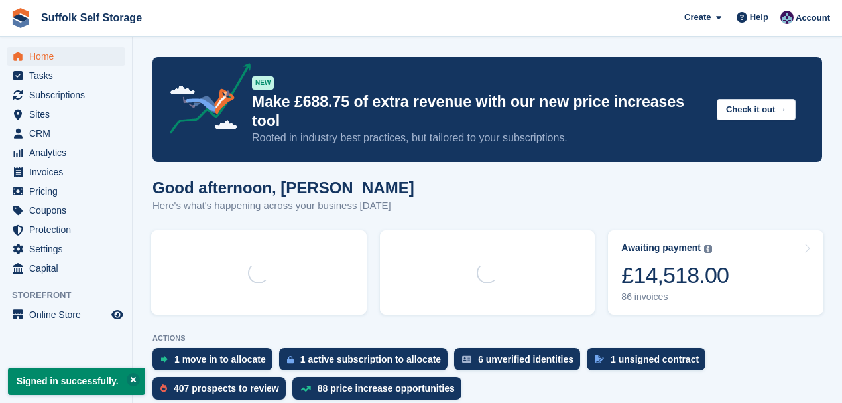 Image resolution: width=842 pixels, height=403 pixels. I want to click on span: Analytics, so click(69, 153).